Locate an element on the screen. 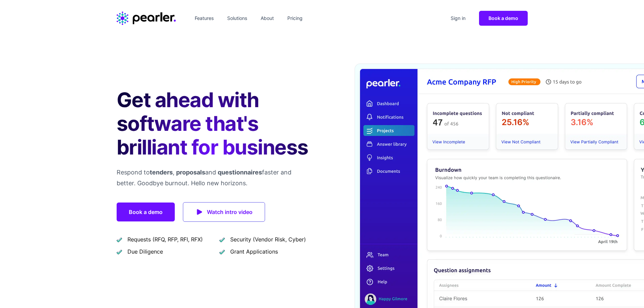 The height and width of the screenshot is (308, 644). a: Pricing is located at coordinates (294, 18).